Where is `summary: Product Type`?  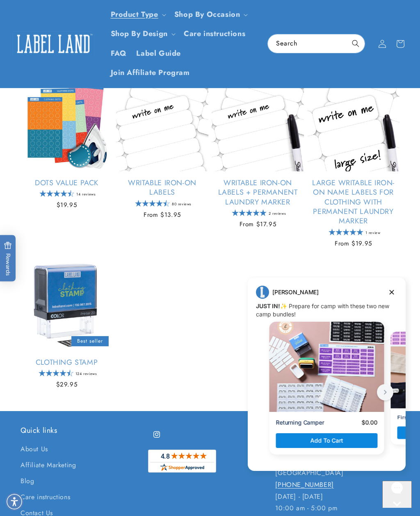 summary: Product Type is located at coordinates (137, 15).